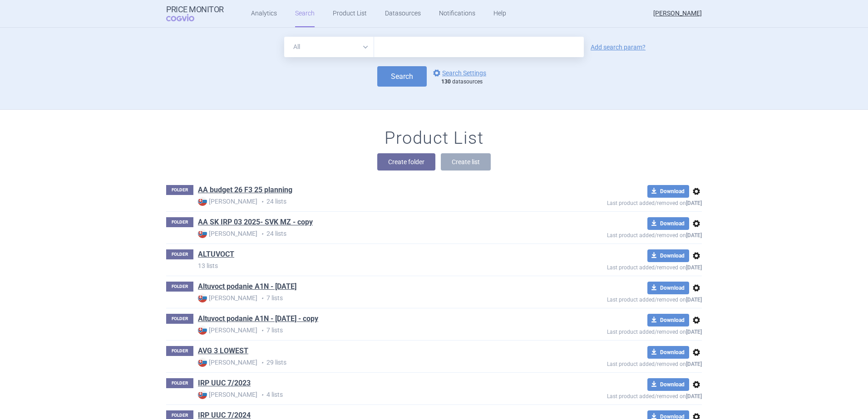  What do you see at coordinates (459, 73) in the screenshot?
I see `a: Search Settings` at bounding box center [459, 73].